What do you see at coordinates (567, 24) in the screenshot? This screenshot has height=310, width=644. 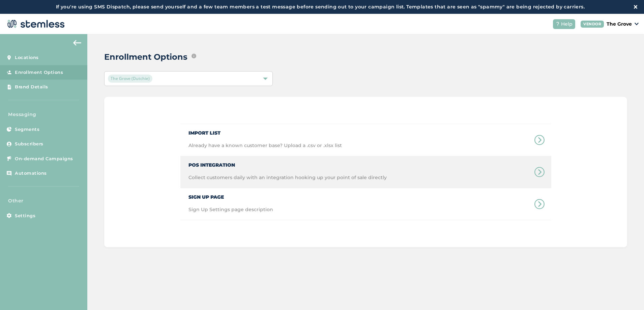 I see `span: Help` at bounding box center [567, 24].